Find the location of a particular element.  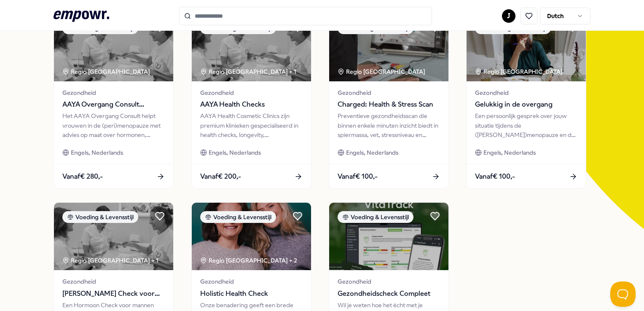

span: AAYA Health Checks is located at coordinates (251, 104).